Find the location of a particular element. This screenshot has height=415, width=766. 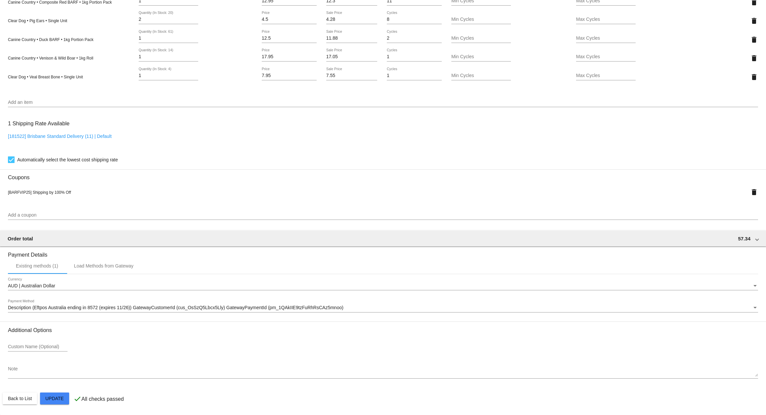

mat-select: Currency is located at coordinates (383, 286).